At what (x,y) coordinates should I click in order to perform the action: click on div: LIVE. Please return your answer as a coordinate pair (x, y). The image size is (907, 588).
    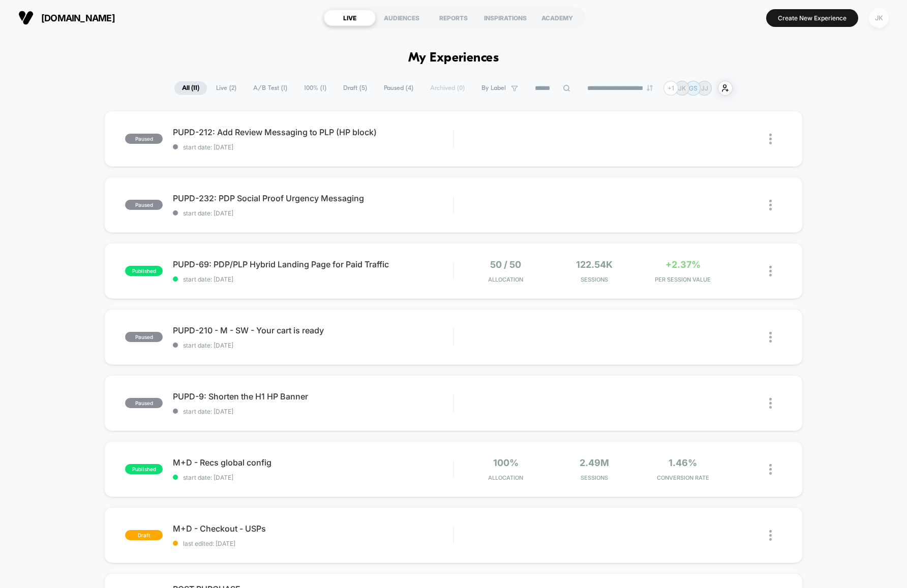
    Looking at the image, I should click on (350, 18).